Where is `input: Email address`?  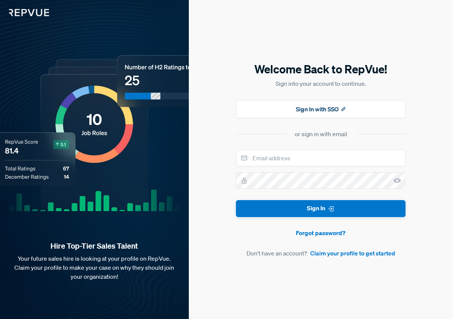 input: Email address is located at coordinates (320, 158).